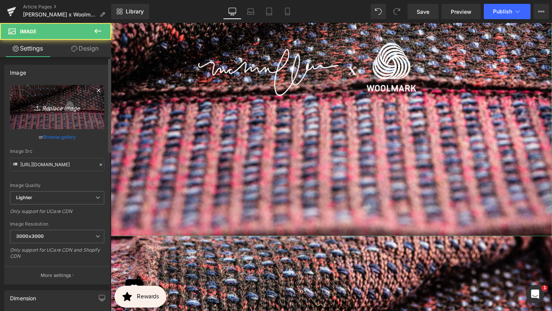 The width and height of the screenshot is (552, 311). Describe the element at coordinates (135, 12) in the screenshot. I see `span: Library` at that location.